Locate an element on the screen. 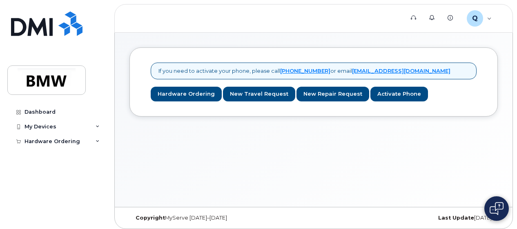 The image size is (517, 229). strong: Copyright is located at coordinates (150, 217).